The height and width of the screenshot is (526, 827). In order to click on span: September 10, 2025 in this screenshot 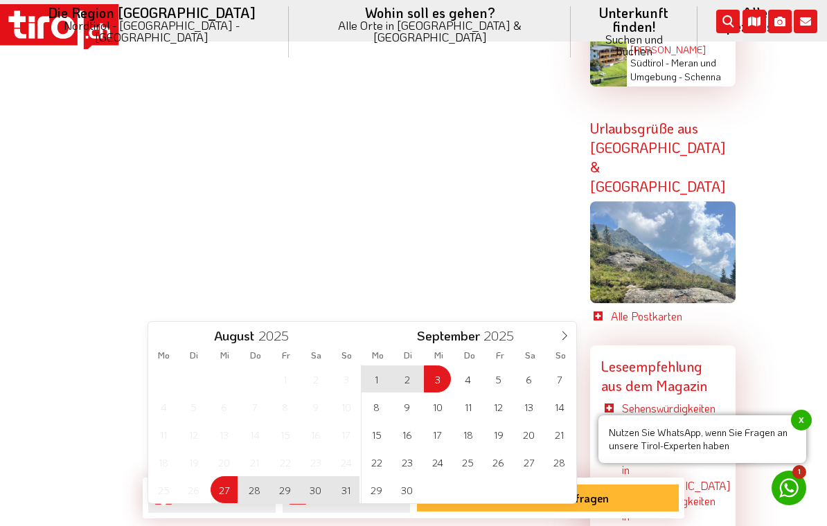, I will do `click(437, 407)`.